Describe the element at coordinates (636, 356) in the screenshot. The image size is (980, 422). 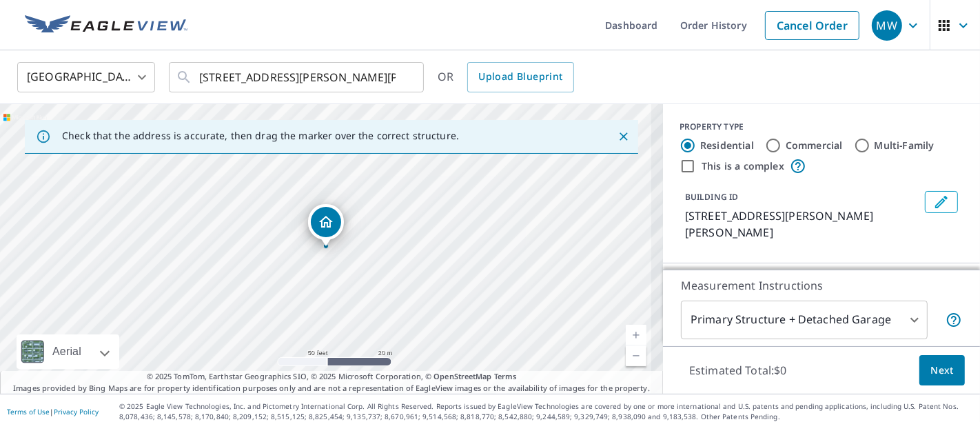
I see `a: Current Level 19, Zoom Out` at that location.